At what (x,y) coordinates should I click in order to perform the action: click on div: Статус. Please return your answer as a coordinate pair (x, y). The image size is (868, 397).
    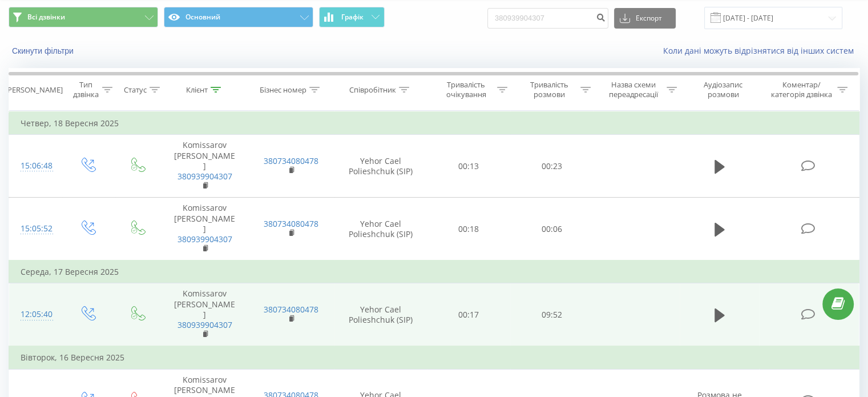
    Looking at the image, I should click on (136, 90).